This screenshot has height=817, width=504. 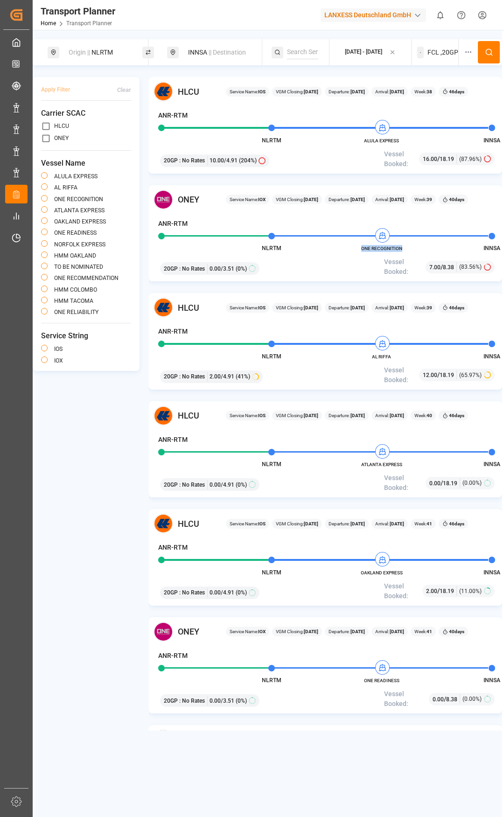 I want to click on b: 41, so click(x=429, y=631).